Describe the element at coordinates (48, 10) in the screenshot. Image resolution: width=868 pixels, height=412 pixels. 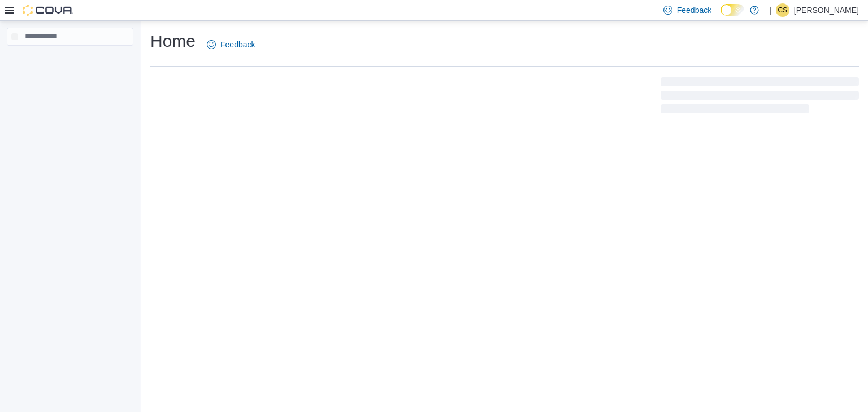
I see `img: Cova` at that location.